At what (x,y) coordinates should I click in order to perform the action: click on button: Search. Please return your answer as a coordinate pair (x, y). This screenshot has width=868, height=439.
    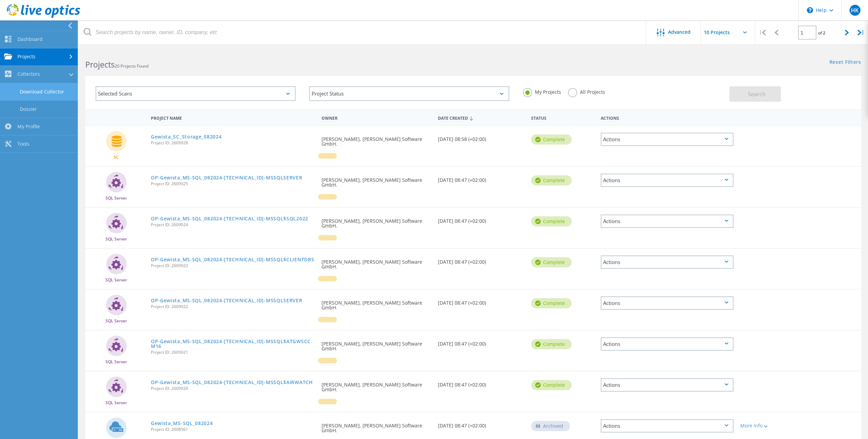
    Looking at the image, I should click on (755, 94).